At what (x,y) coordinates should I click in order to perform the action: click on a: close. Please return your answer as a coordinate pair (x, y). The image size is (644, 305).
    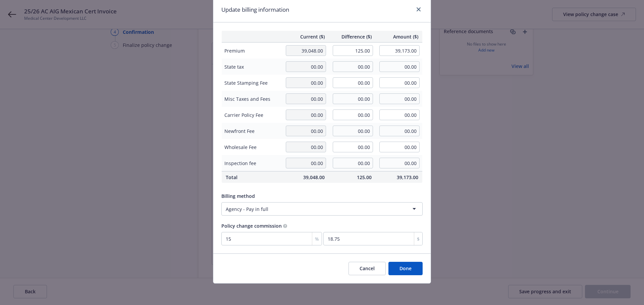
    Looking at the image, I should click on (418, 9).